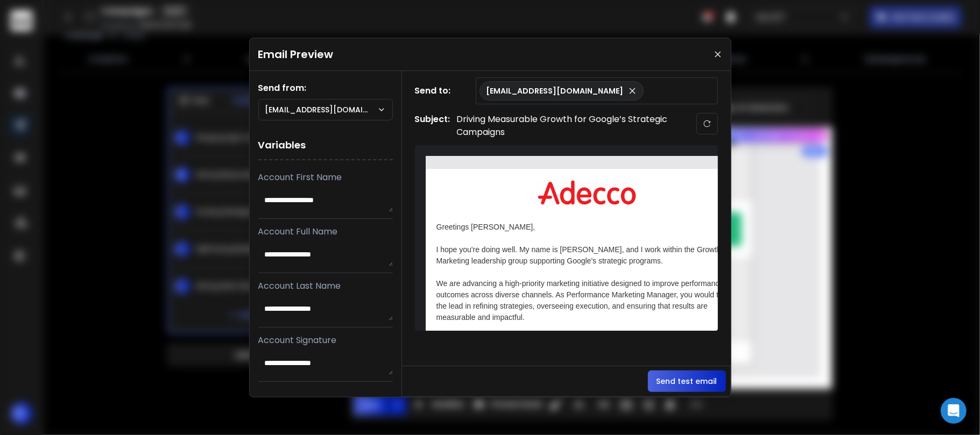 This screenshot has height=435, width=980. Describe the element at coordinates (954, 411) in the screenshot. I see `div: Open Intercom Messenger` at that location.